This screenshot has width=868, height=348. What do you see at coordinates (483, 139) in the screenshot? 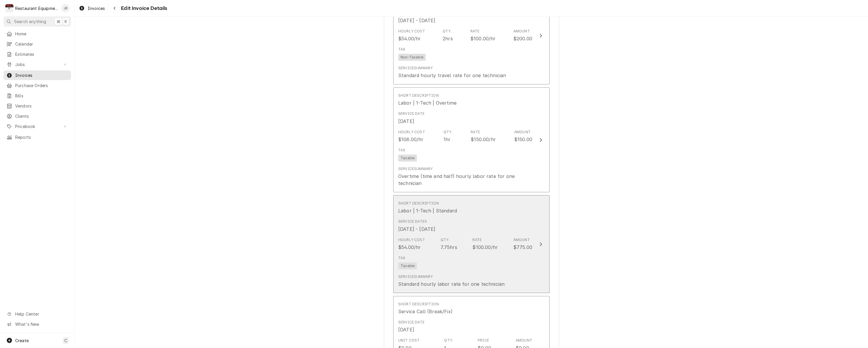
I see `div: $150.00/hr` at bounding box center [483, 139].